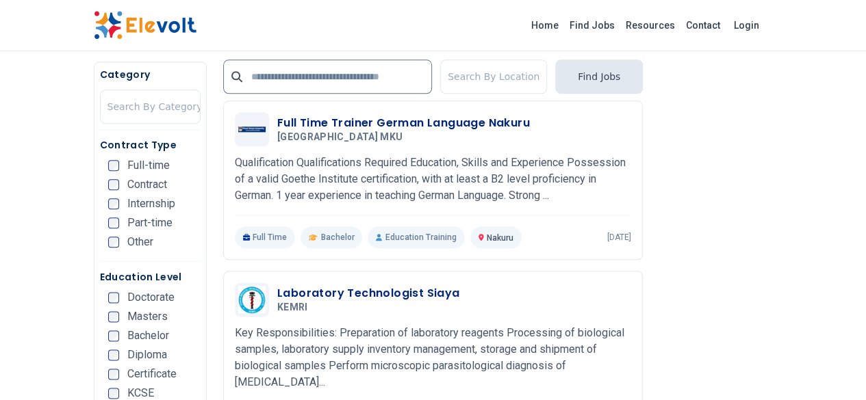  What do you see at coordinates (545, 25) in the screenshot?
I see `a: Home` at bounding box center [545, 25].